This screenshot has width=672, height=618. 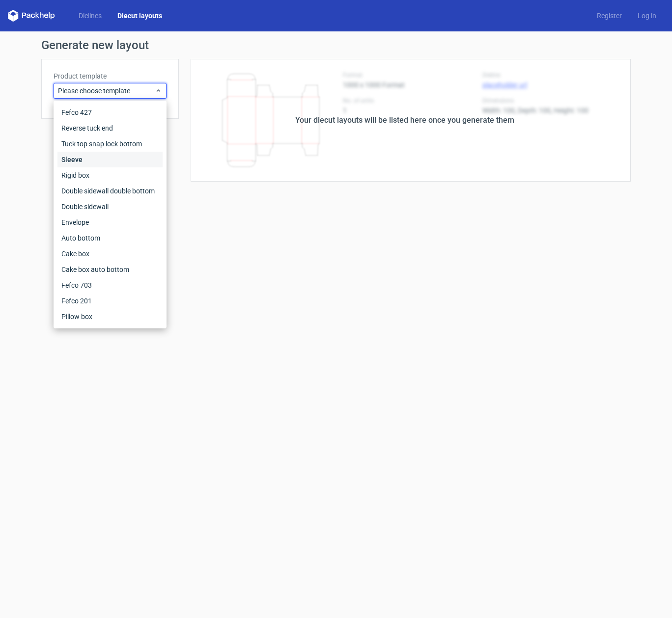 What do you see at coordinates (110, 144) in the screenshot?
I see `div: Tuck top snap lock bottom` at bounding box center [110, 144].